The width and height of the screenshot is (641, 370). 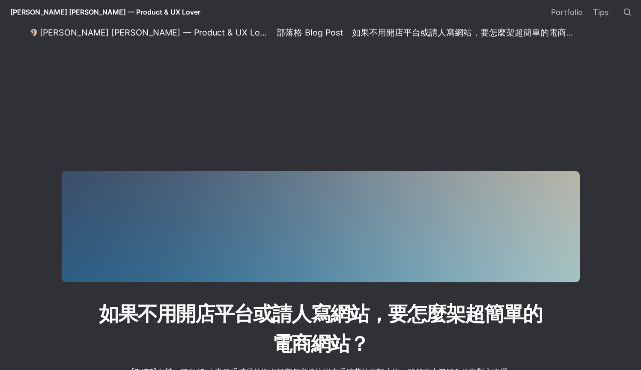 I want to click on div: 如果不用開店平台或請人寫網站，要怎麼架超簡單的電商網站？, so click(x=466, y=33).